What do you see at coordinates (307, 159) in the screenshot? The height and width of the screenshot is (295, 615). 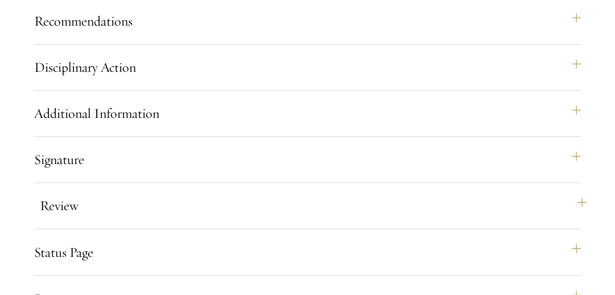 I see `button: Signature` at bounding box center [307, 159].